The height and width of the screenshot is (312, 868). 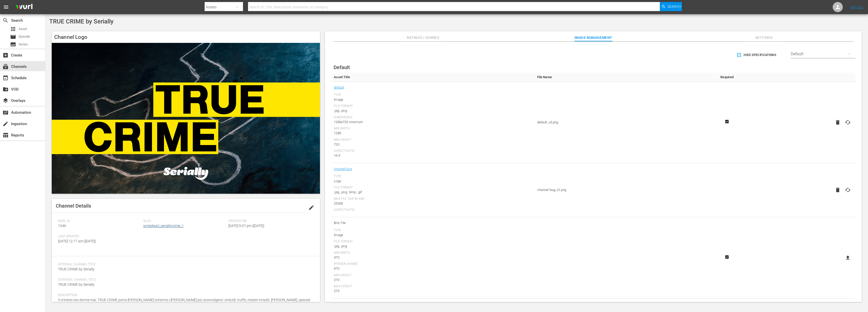 I want to click on button: Hide Specifications, so click(x=757, y=55).